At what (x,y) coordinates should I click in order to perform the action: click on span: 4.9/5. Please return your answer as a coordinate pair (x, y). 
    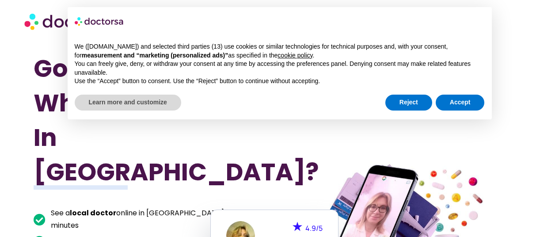
    Looking at the image, I should click on (314, 228).